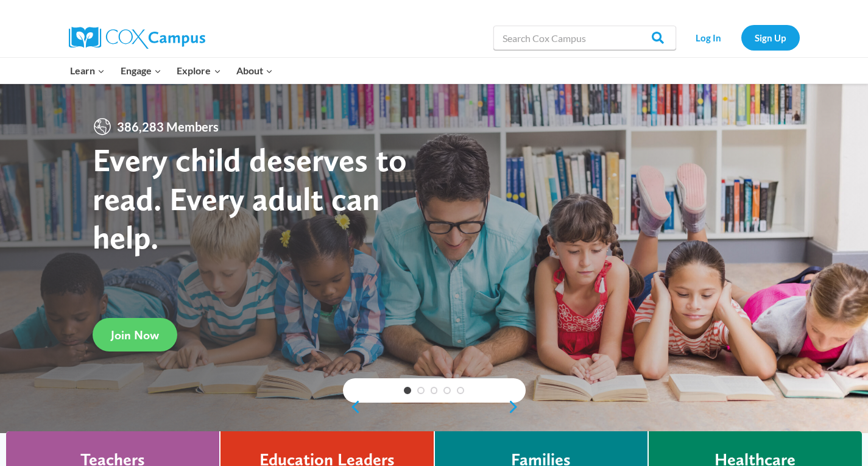  I want to click on a: 5, so click(460, 390).